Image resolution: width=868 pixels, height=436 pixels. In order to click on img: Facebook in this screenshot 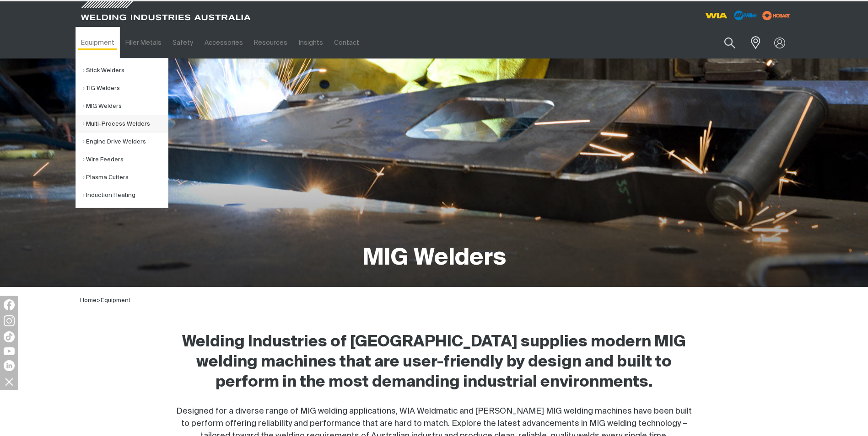, I will do `click(9, 305)`.